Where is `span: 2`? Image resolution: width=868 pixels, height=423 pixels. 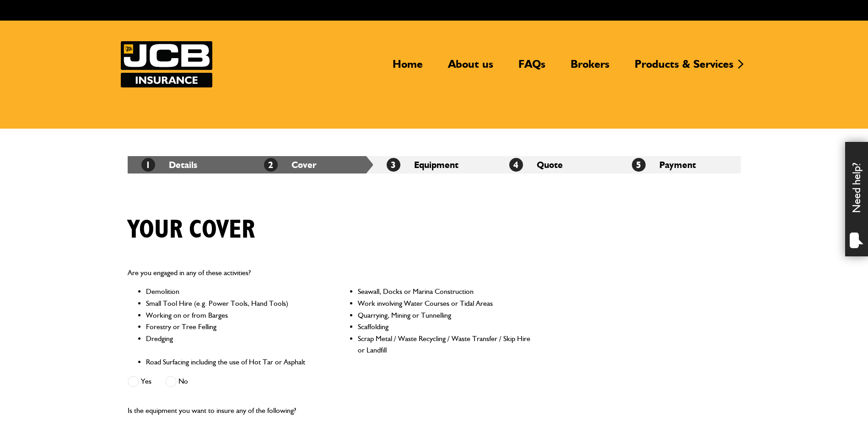 span: 2 is located at coordinates (271, 165).